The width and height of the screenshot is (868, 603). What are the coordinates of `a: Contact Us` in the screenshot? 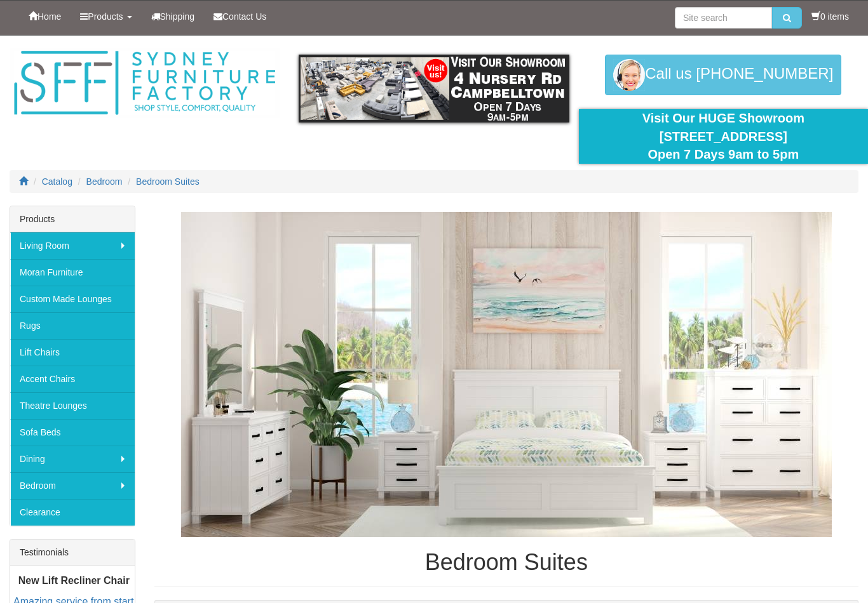 It's located at (239, 17).